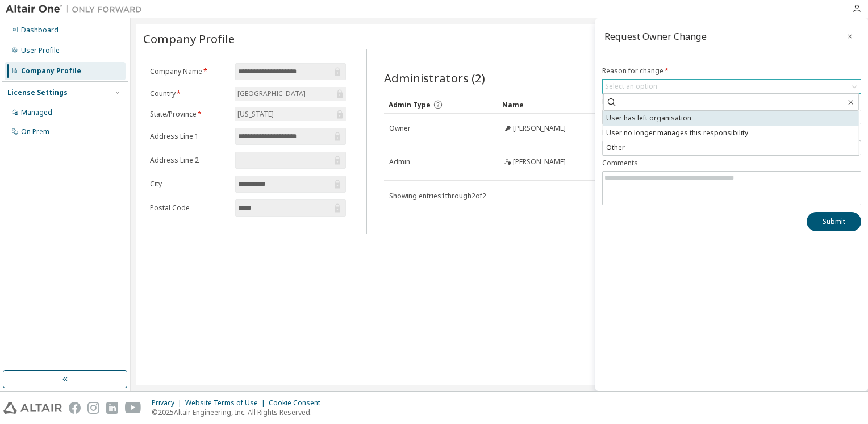  Describe the element at coordinates (36, 113) in the screenshot. I see `div: Managed` at that location.